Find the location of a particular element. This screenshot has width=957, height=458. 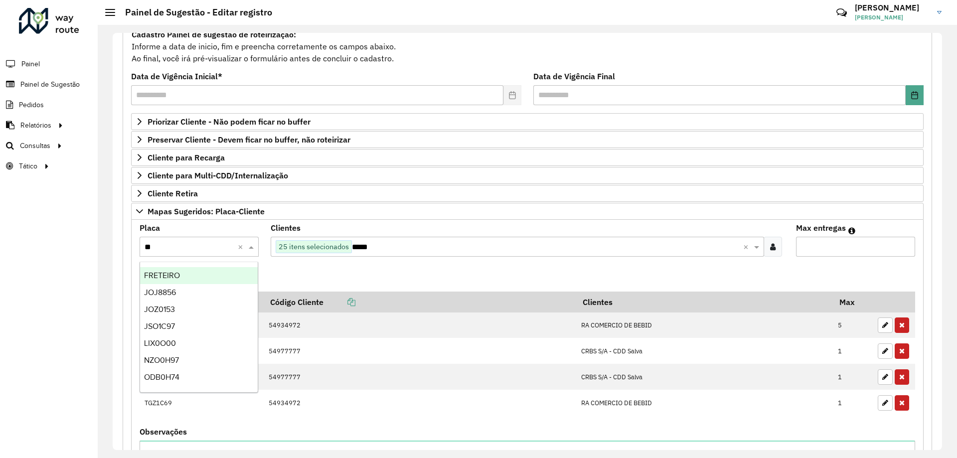

h2: Painel de Sugestão - Editar registro is located at coordinates (193, 12).